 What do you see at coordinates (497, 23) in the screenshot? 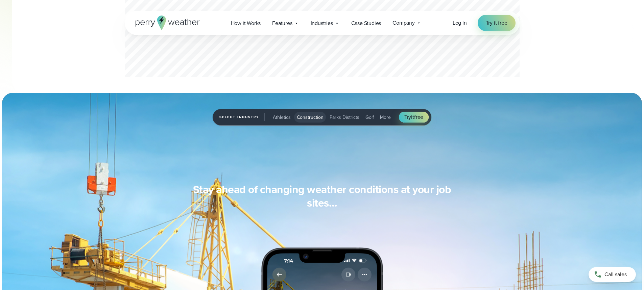
I see `span: Try it free` at bounding box center [497, 23].